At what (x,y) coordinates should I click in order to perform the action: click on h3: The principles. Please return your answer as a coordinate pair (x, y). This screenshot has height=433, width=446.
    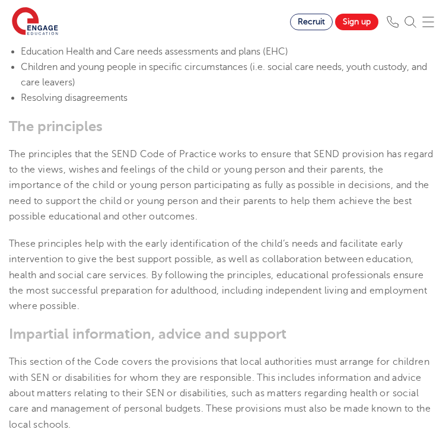
    Looking at the image, I should click on (223, 126).